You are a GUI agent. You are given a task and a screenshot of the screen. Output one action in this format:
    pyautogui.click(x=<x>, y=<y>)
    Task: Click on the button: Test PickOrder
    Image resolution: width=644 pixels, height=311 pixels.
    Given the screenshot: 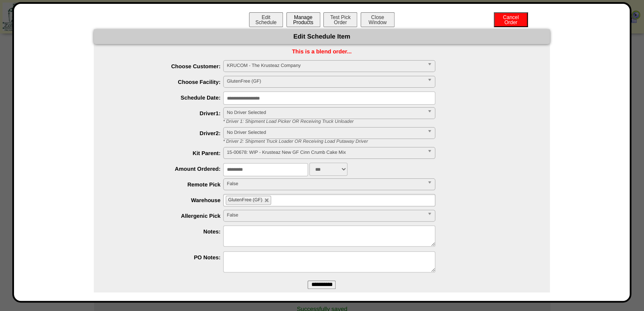 What is the action you would take?
    pyautogui.click(x=340, y=20)
    